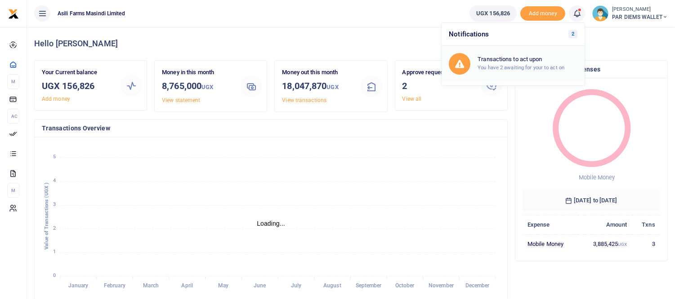 The height and width of the screenshot is (299, 675). I want to click on tspan: 3, so click(54, 204).